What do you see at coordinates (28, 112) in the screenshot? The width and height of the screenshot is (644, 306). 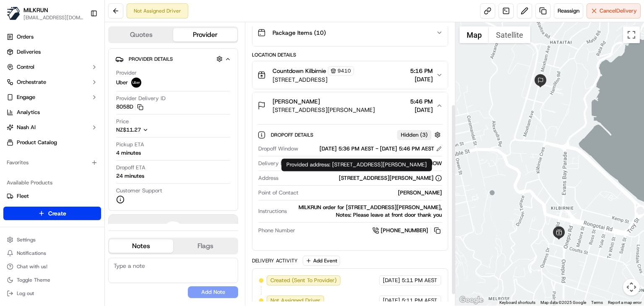 I see `span: Analytics` at bounding box center [28, 112].